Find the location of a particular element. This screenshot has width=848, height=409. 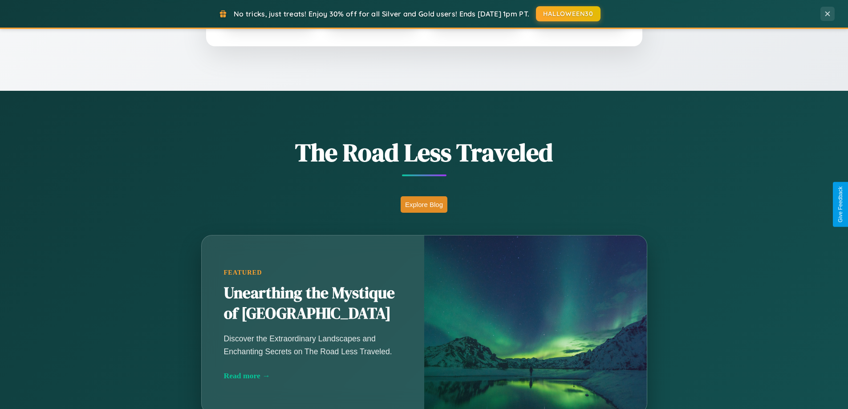

button: Explore Blog is located at coordinates (424, 204).